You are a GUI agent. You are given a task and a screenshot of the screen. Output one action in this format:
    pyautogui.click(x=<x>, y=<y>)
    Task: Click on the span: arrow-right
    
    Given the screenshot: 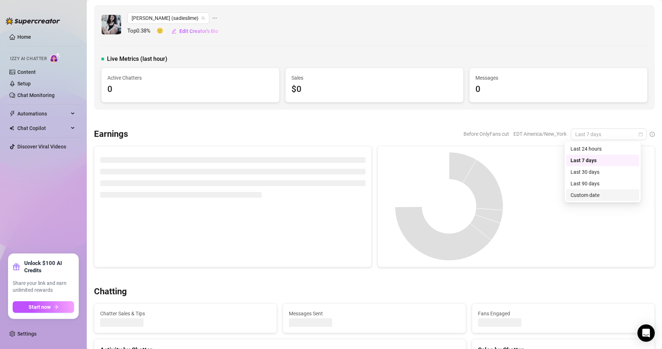 What is the action you would take?
    pyautogui.click(x=56, y=307)
    